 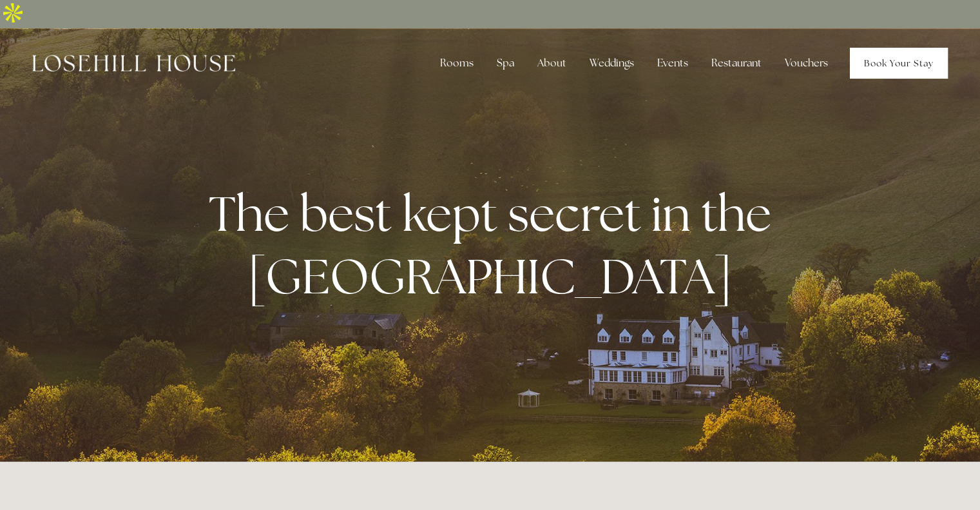 What do you see at coordinates (673, 63) in the screenshot?
I see `div: Events` at bounding box center [673, 63].